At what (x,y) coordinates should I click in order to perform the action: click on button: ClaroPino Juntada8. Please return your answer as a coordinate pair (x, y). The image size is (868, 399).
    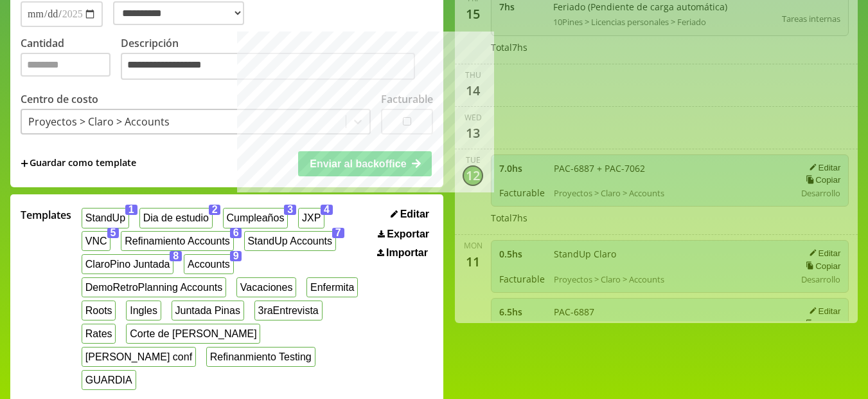
    Looking at the image, I should click on (127, 264).